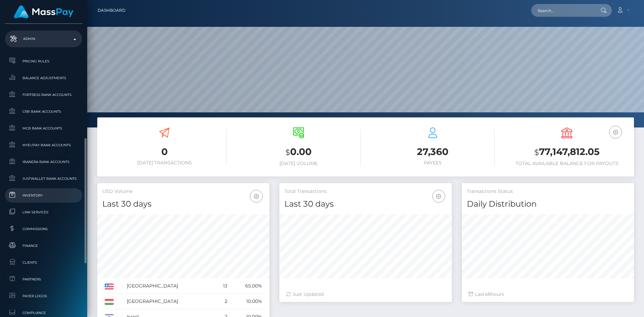  What do you see at coordinates (44, 128) in the screenshot?
I see `a: MCB Bank Accounts` at bounding box center [44, 128].